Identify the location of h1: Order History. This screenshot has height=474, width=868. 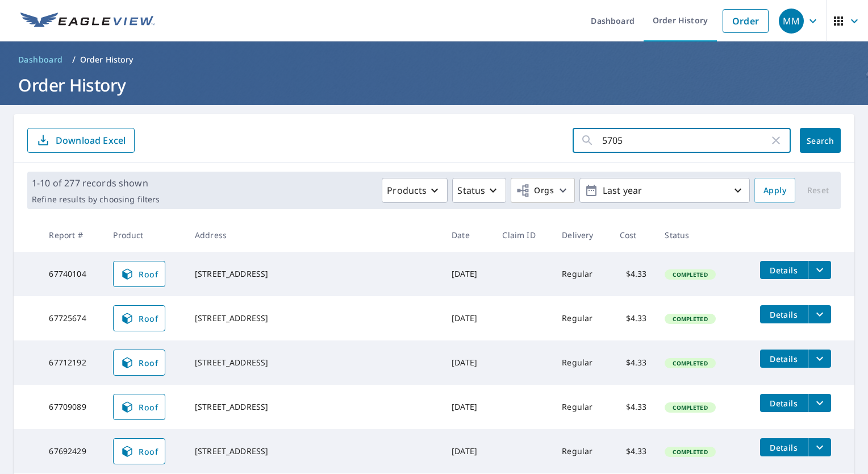
(434, 84).